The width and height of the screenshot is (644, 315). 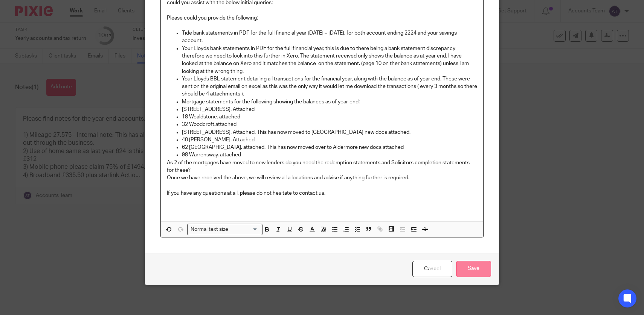 What do you see at coordinates (322, 193) in the screenshot?
I see `p: If you have any questions at all, please do not hesitate to contact us.` at bounding box center [322, 193].